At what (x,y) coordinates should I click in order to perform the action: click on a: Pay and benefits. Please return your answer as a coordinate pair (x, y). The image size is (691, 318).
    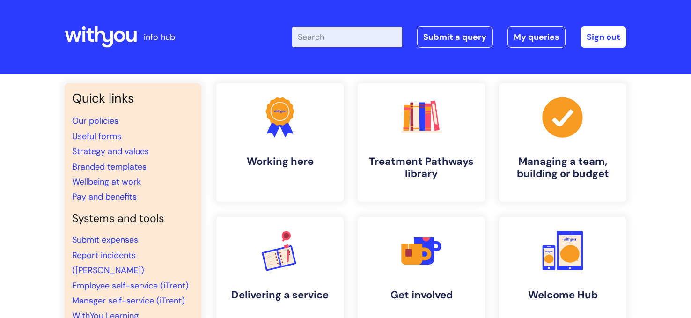
    Looking at the image, I should click on (104, 197).